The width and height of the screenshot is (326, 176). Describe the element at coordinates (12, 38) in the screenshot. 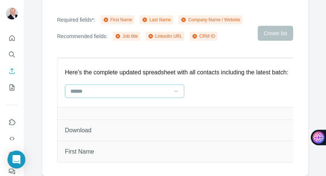

I see `button: Quick start` at that location.